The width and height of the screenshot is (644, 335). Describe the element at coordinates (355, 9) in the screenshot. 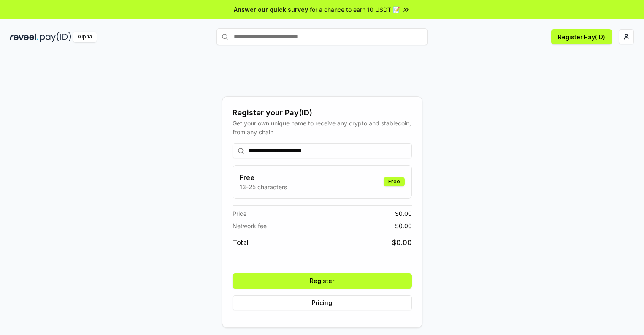

I see `span: for a chance to earn 10 USDT 📝` at that location.